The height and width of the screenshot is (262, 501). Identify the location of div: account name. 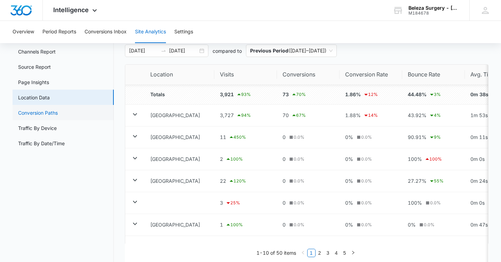
(434, 8).